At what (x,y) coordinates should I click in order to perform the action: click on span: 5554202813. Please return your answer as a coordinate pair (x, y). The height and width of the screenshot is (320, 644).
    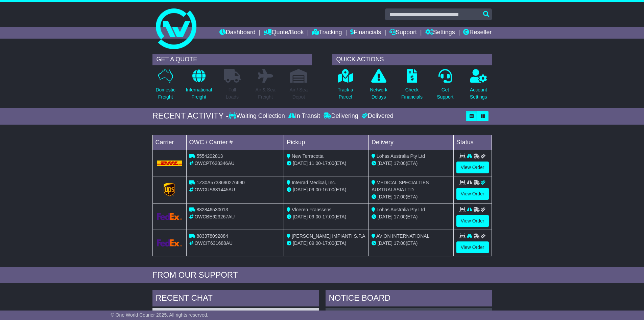
    Looking at the image, I should click on (210, 156).